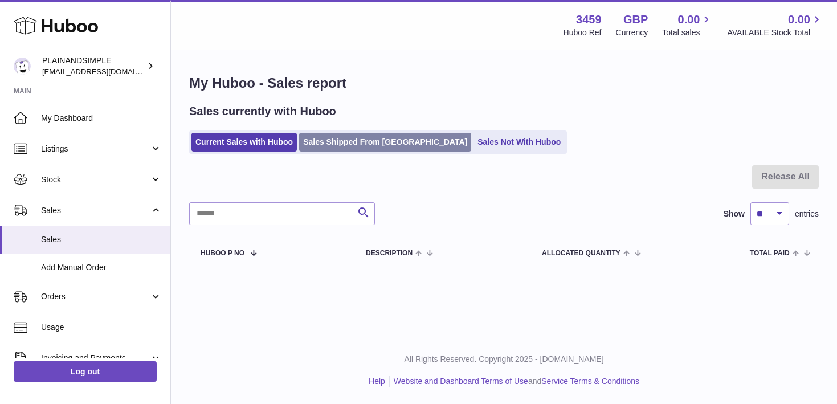  Describe the element at coordinates (244, 142) in the screenshot. I see `a: Current Sales with Huboo` at that location.